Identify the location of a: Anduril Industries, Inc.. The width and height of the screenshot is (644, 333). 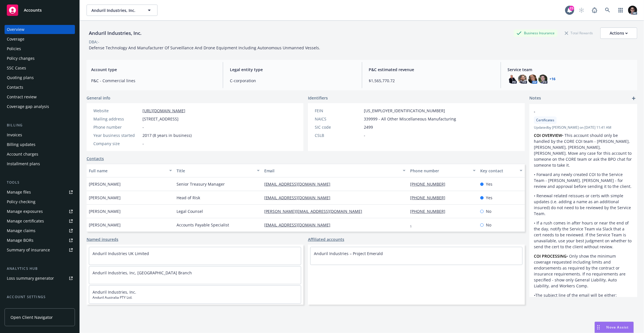
(114, 292).